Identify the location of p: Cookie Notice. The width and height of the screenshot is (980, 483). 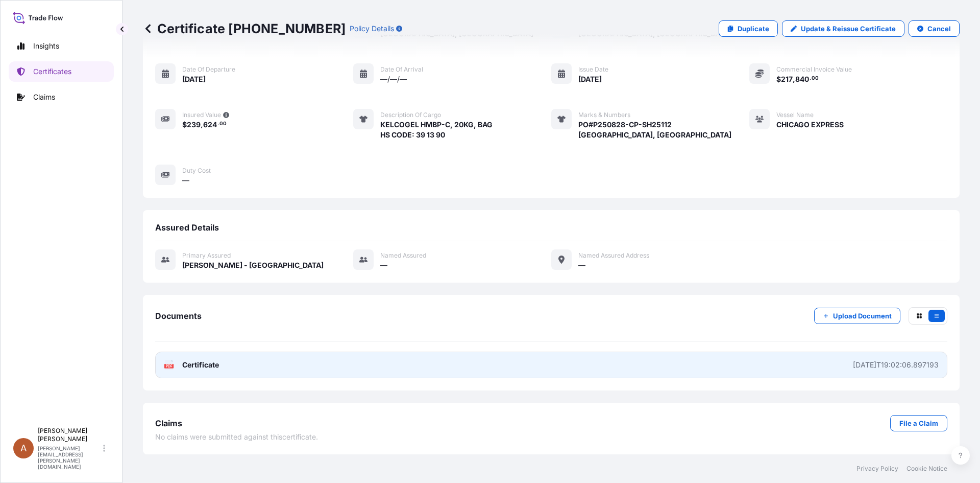
(927, 468).